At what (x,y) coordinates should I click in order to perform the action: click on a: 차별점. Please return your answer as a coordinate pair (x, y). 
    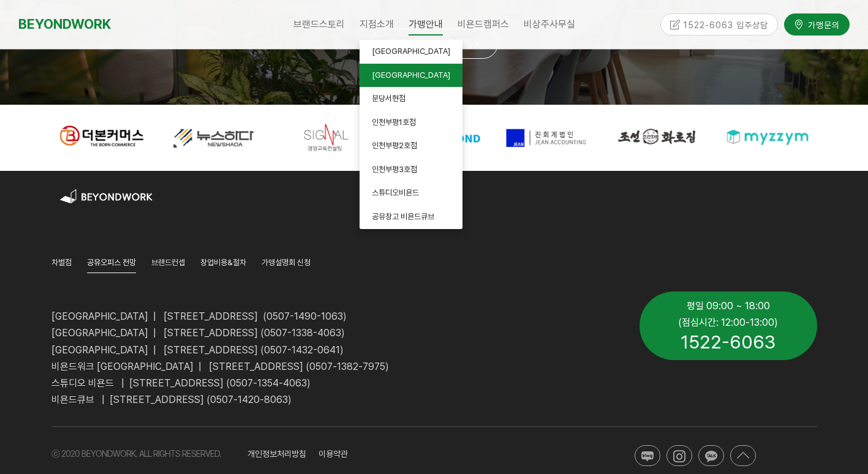
    Looking at the image, I should click on (61, 264).